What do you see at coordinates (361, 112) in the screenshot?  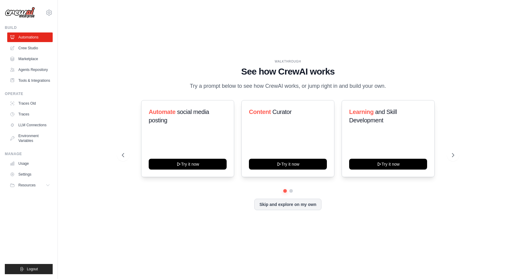 I see `span: Learning` at bounding box center [361, 112].